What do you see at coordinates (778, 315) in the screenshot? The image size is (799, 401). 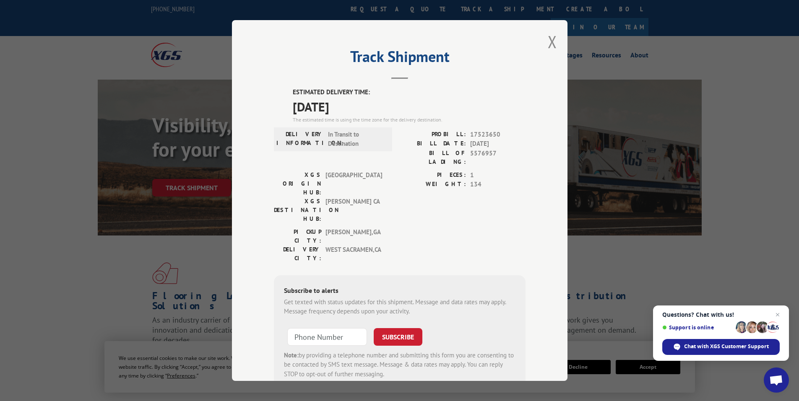 I see `span: Close chat` at bounding box center [778, 315].